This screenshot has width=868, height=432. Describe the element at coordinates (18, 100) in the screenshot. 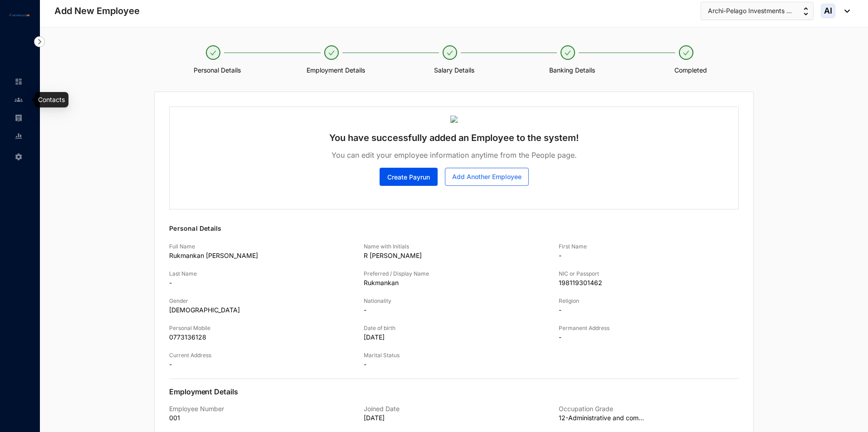

I see `li: Contacts` at that location.